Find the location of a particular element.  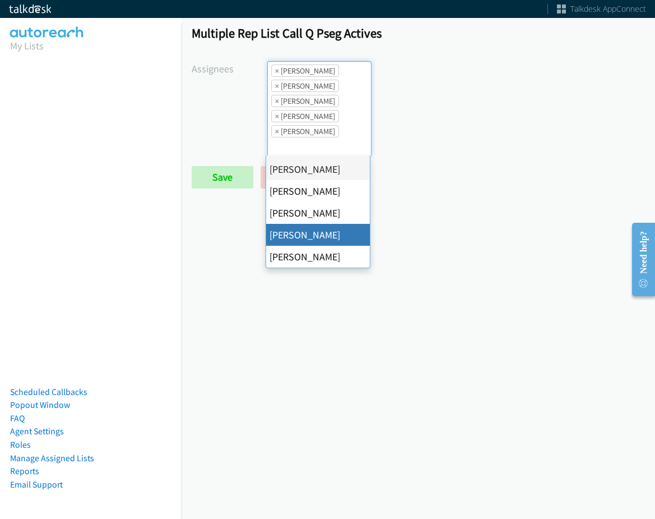

a: Roles is located at coordinates (20, 444).